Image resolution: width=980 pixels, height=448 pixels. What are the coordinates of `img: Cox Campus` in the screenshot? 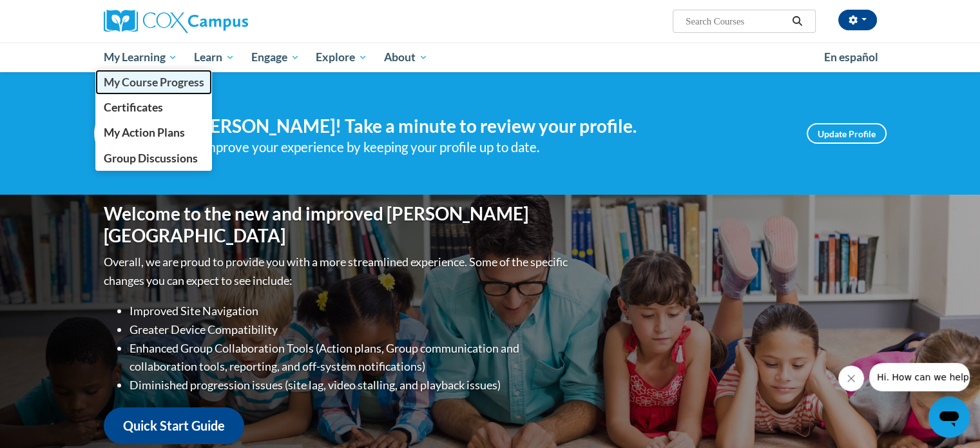 It's located at (176, 21).